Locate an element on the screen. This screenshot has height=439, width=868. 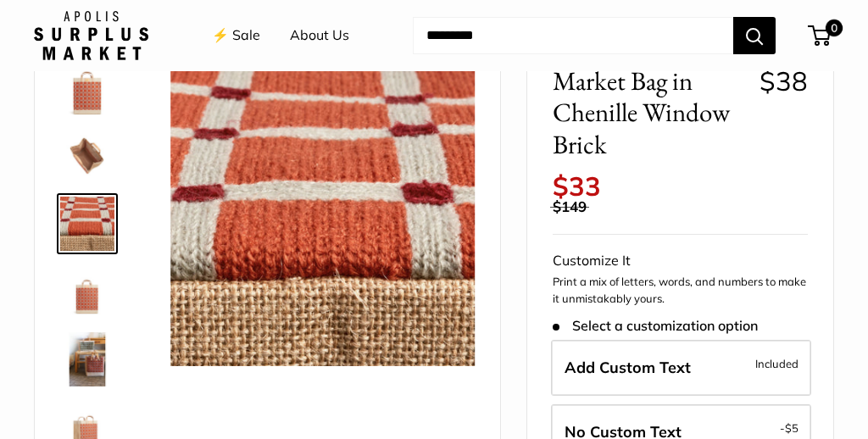
span: $33 is located at coordinates (576, 186).